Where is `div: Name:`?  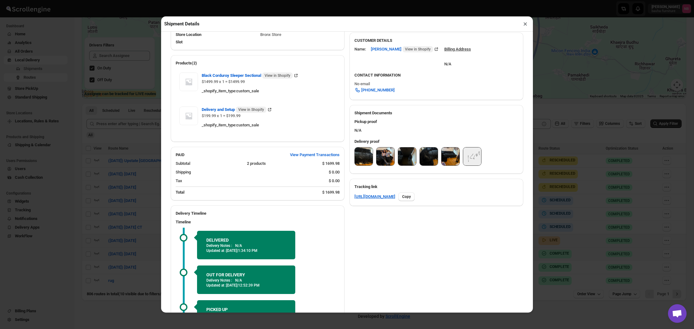
div: Name: is located at coordinates (360, 49).